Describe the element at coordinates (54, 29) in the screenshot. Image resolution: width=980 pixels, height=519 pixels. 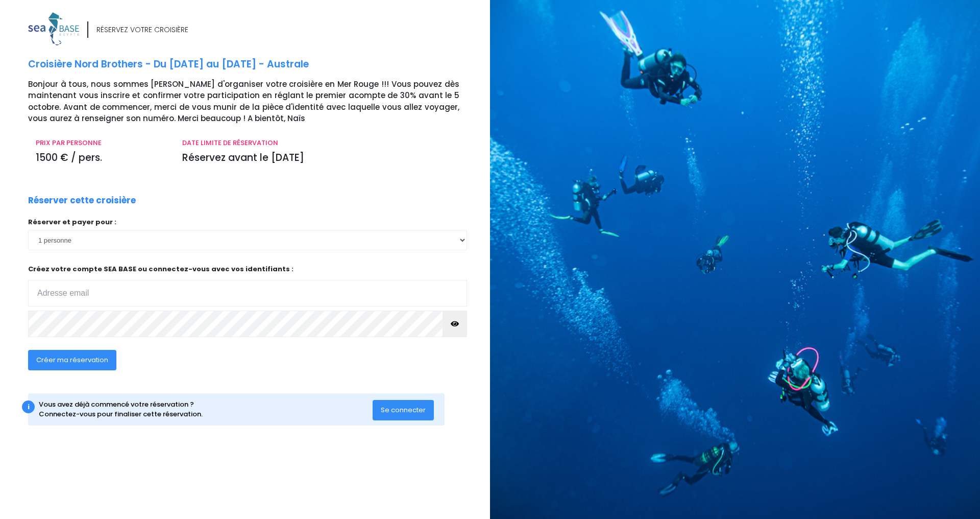
I see `img: logo_color1.png` at that location.